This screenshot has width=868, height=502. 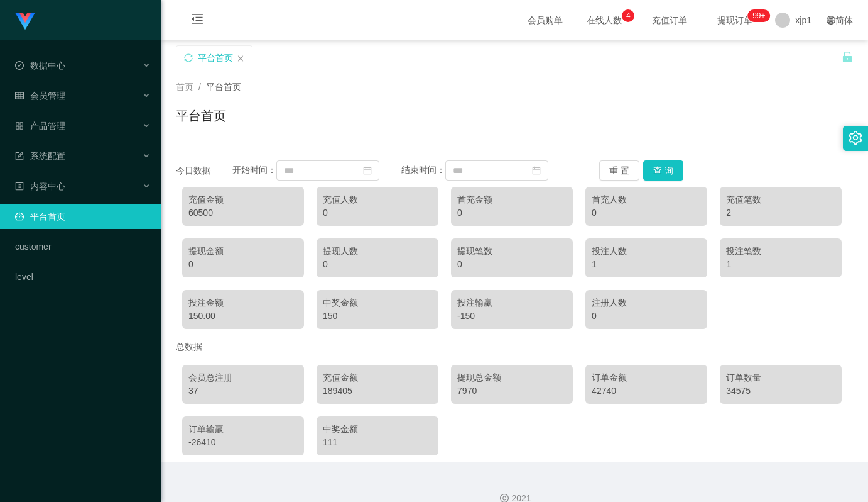 What do you see at coordinates (628, 15) in the screenshot?
I see `p: 4` at bounding box center [628, 15].